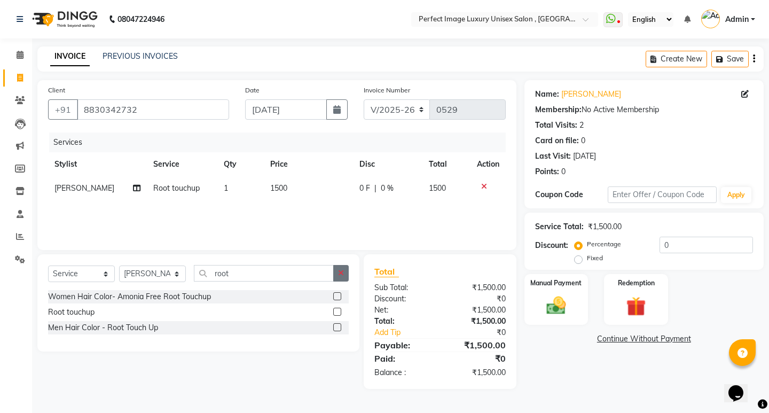  I want to click on div: Paid:, so click(403, 358).